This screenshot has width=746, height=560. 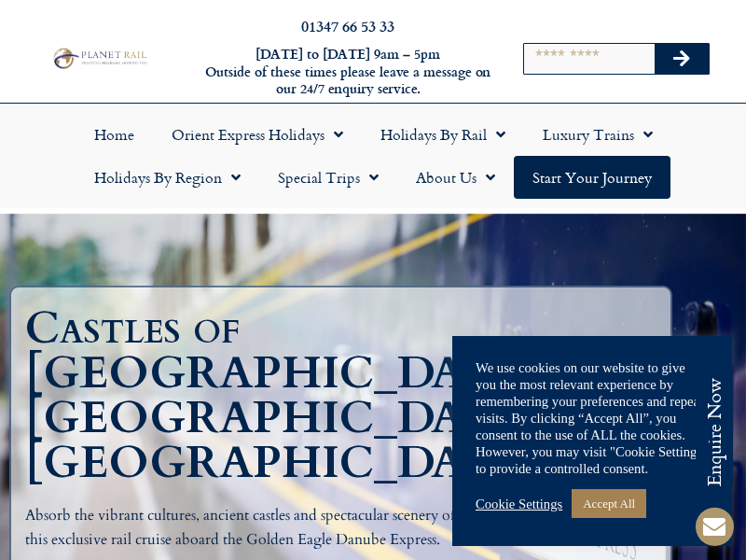 What do you see at coordinates (592, 418) in the screenshot?
I see `div: We use cookies on our website to give you the most relevant experience by remembering your prefer...` at bounding box center [592, 418].